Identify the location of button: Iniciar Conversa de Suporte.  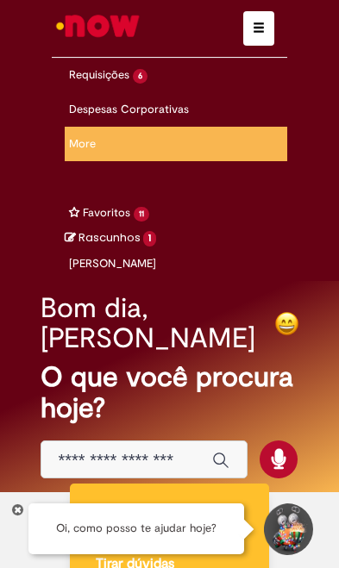
(287, 529).